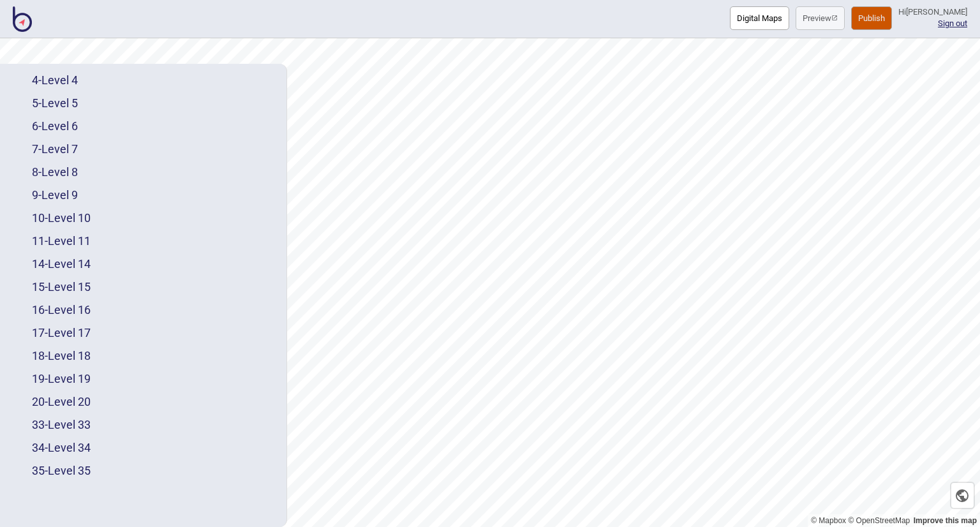 The image size is (980, 527). Describe the element at coordinates (153, 241) in the screenshot. I see `div: Level 11` at that location.